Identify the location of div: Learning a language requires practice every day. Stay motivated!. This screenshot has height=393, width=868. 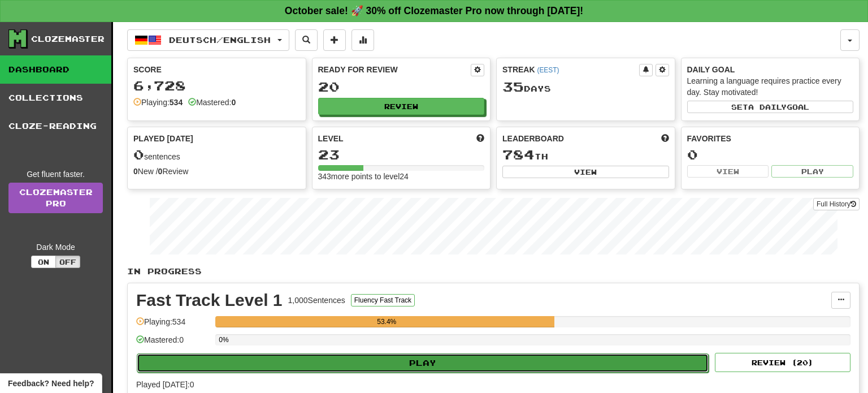
(770, 86).